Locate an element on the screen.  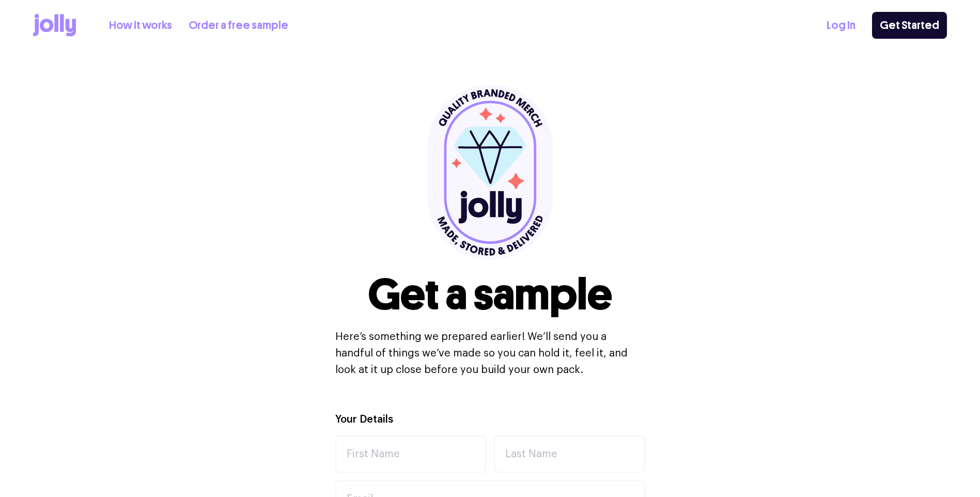
p: Here’s something we prepared earlier! We’ll send you a handful of things we’ve made so you can ho... is located at coordinates (490, 354).